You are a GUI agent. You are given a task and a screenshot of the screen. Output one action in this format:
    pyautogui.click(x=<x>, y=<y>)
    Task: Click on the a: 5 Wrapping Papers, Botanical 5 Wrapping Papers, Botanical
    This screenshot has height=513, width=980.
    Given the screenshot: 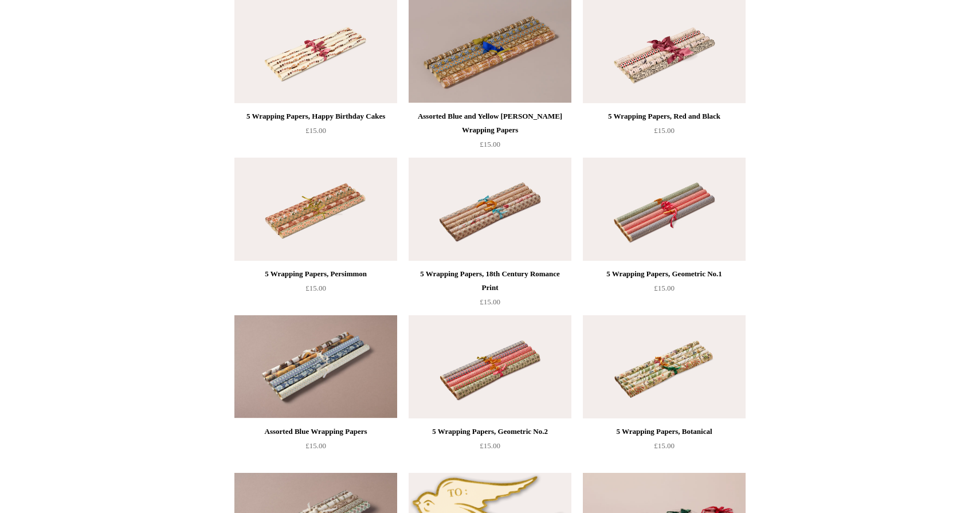 What is the action you would take?
    pyautogui.click(x=664, y=367)
    